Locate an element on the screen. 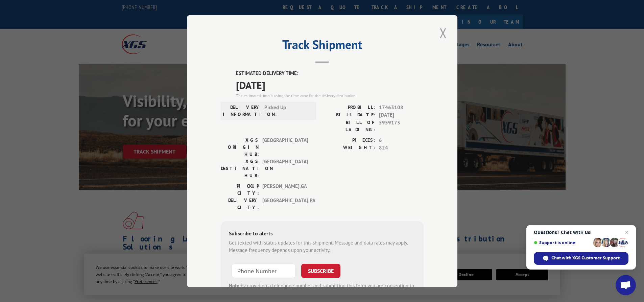 This screenshot has height=302, width=644. span: Questions? Chat with us! is located at coordinates (581, 232).